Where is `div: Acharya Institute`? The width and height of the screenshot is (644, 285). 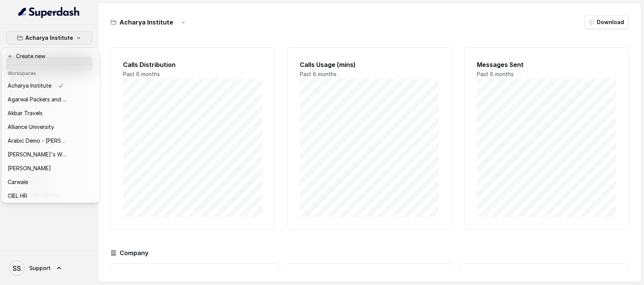 div: Acharya Institute is located at coordinates (50, 125).